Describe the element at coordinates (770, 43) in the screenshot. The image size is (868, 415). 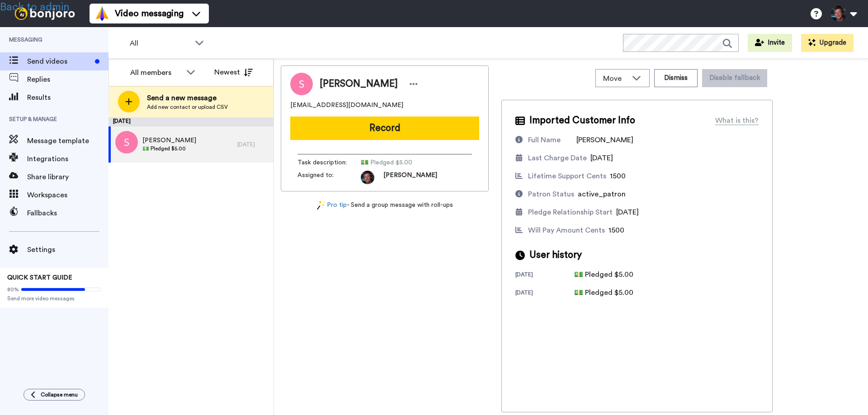
I see `a: Invite` at that location.